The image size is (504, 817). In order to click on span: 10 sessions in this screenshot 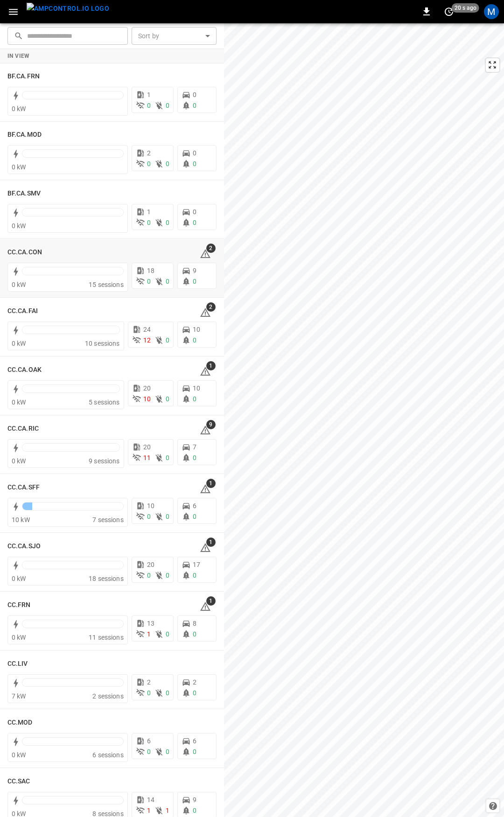, I will do `click(102, 343)`.